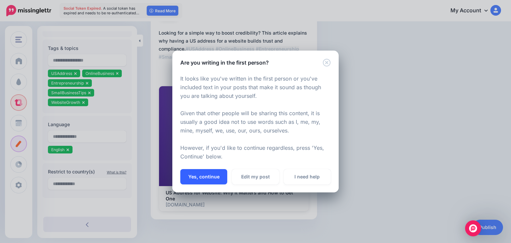 This screenshot has height=243, width=511. Describe the element at coordinates (327, 63) in the screenshot. I see `button: Close` at that location.